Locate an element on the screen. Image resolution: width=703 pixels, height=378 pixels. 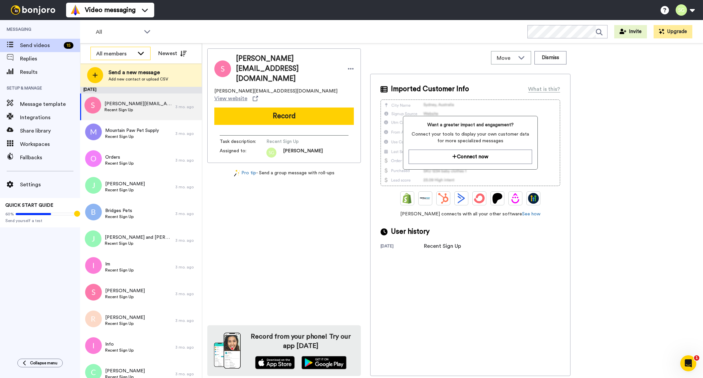
img: m.png is located at coordinates (94, 132).